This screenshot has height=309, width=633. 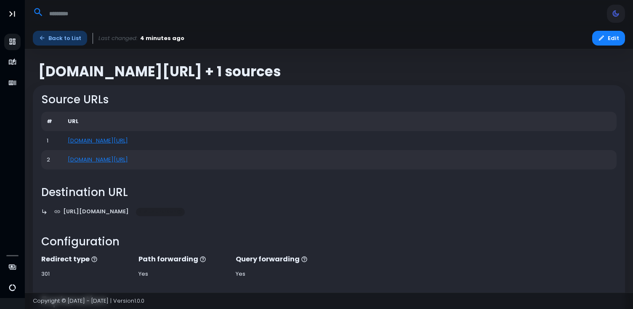 What do you see at coordinates (12, 14) in the screenshot?
I see `button: Toggle Aside` at bounding box center [12, 14].